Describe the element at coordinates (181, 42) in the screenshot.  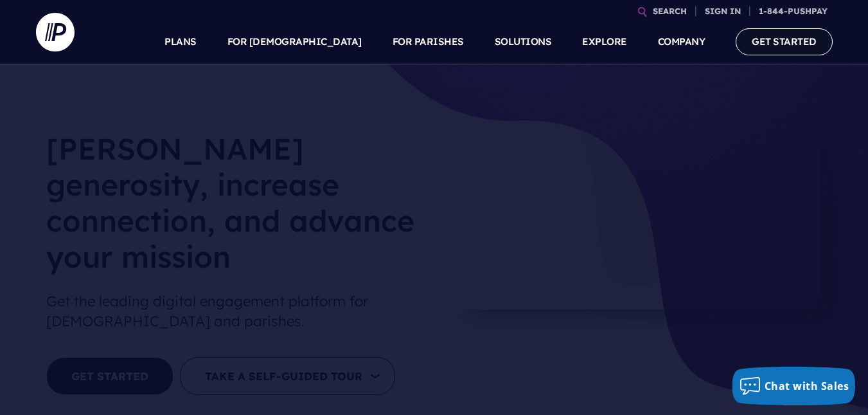
I see `a: PLANS` at that location.